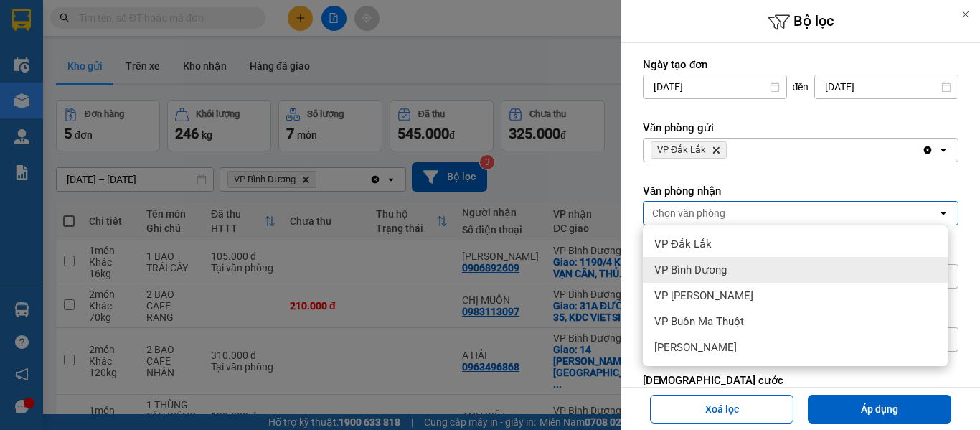  What do you see at coordinates (801, 87) in the screenshot?
I see `span: đến` at bounding box center [801, 87].